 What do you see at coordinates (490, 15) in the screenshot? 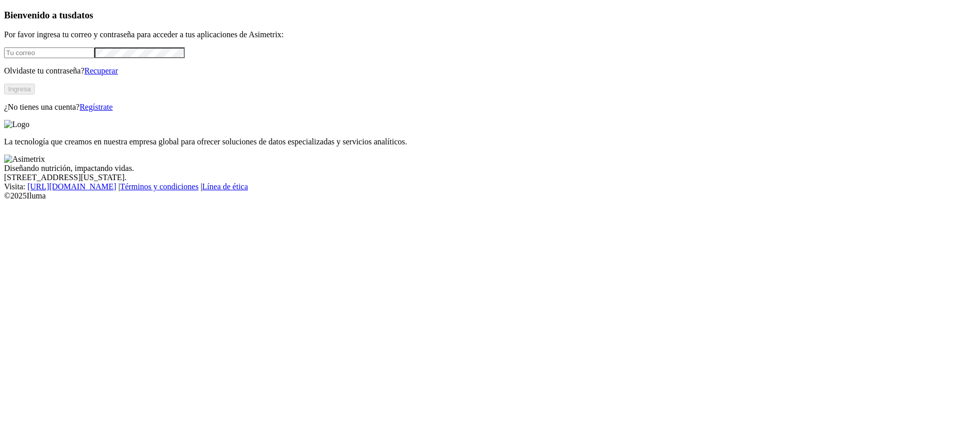
I see `h3: Bienvenido a tus` at bounding box center [490, 15].